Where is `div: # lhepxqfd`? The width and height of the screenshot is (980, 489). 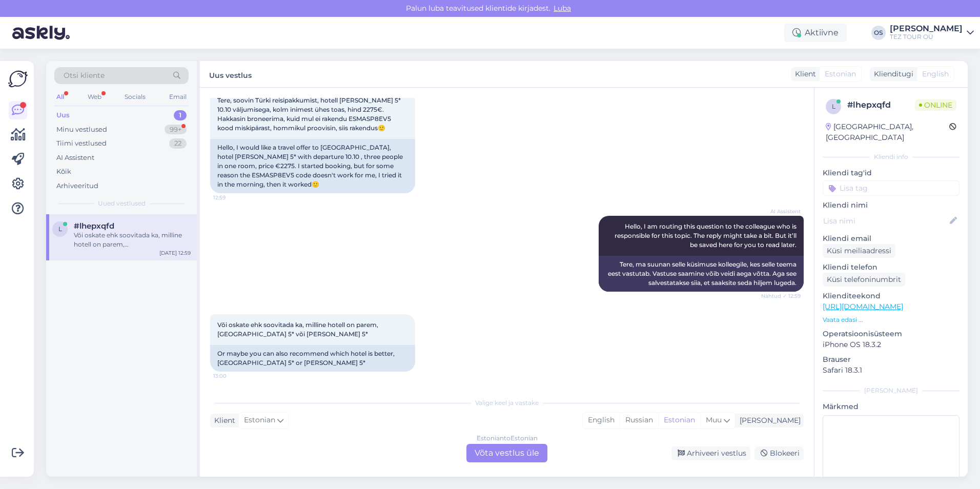 div: # lhepxqfd is located at coordinates (881, 105).